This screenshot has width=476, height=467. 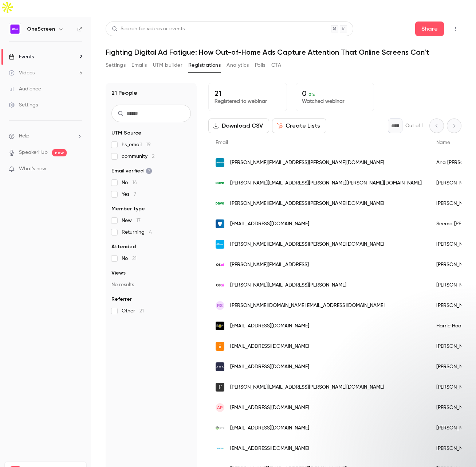 What do you see at coordinates (131, 220) in the screenshot?
I see `span: New` at bounding box center [131, 220].